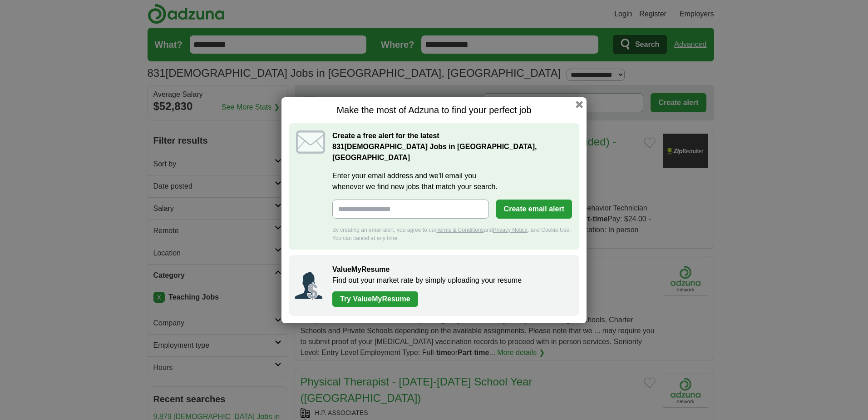 The width and height of the screenshot is (868, 420). Describe the element at coordinates (338, 147) in the screenshot. I see `span: 831` at that location.